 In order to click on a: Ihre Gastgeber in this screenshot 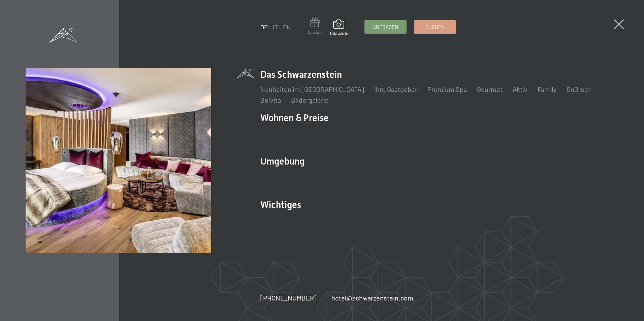, I will do `click(396, 89)`.